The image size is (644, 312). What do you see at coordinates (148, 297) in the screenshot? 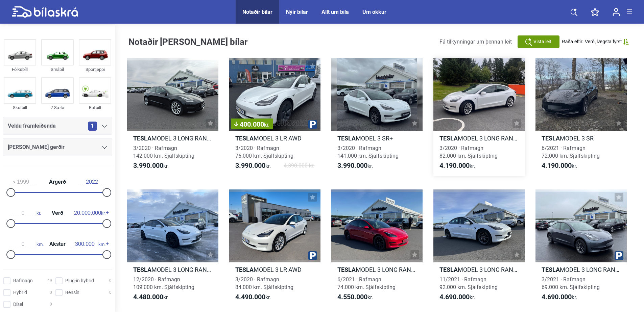
I see `b: 4.480.000` at bounding box center [148, 297].